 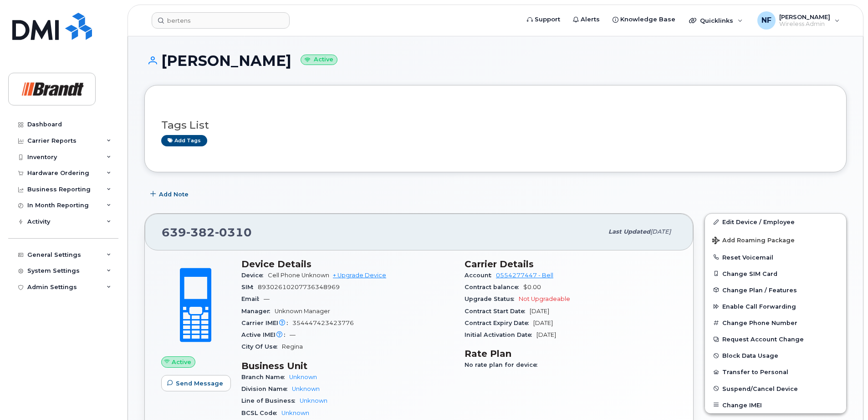 I want to click on span: BCSL Code, so click(x=262, y=413).